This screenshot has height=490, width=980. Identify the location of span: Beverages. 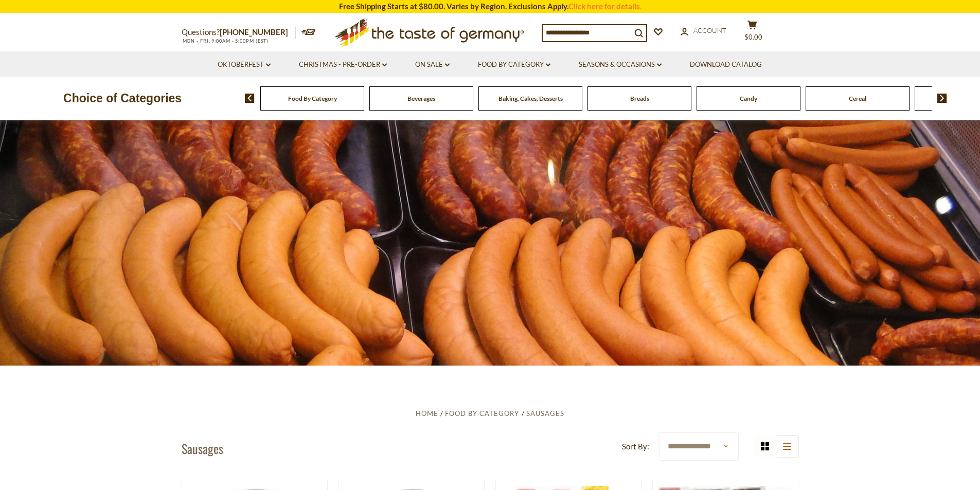
(421, 98).